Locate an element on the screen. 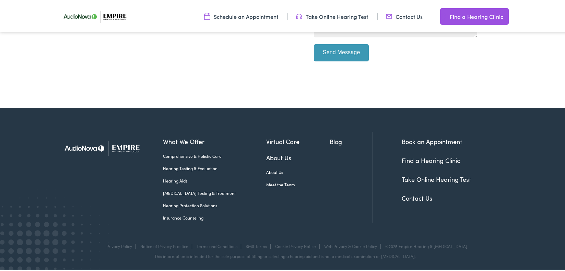 The image size is (565, 271). a: Insurance Counseling is located at coordinates (214, 216).